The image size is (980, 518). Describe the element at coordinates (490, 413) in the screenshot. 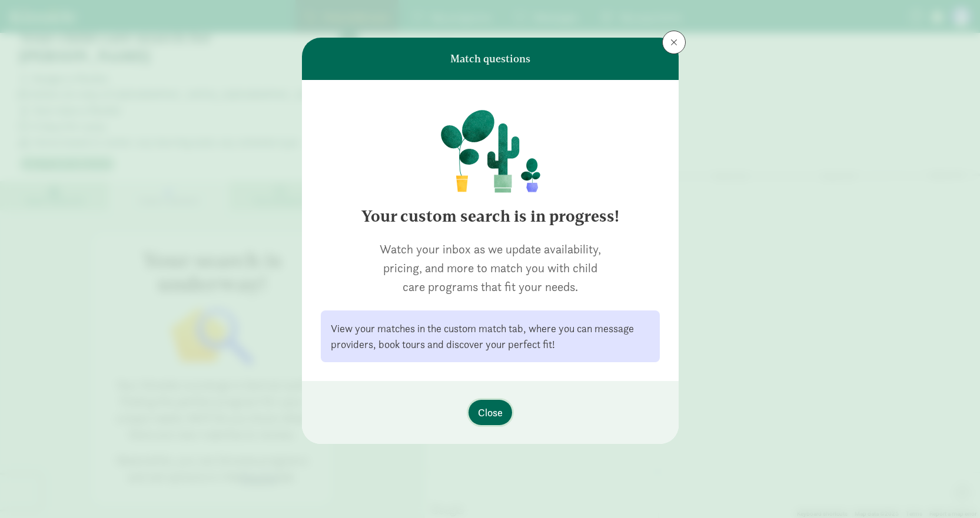

I see `span: Close` at that location.